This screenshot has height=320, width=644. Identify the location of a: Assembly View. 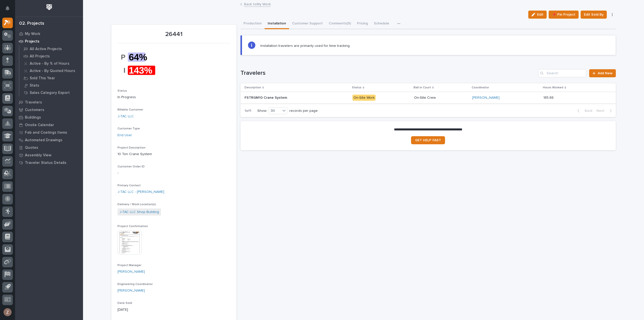
(49, 155).